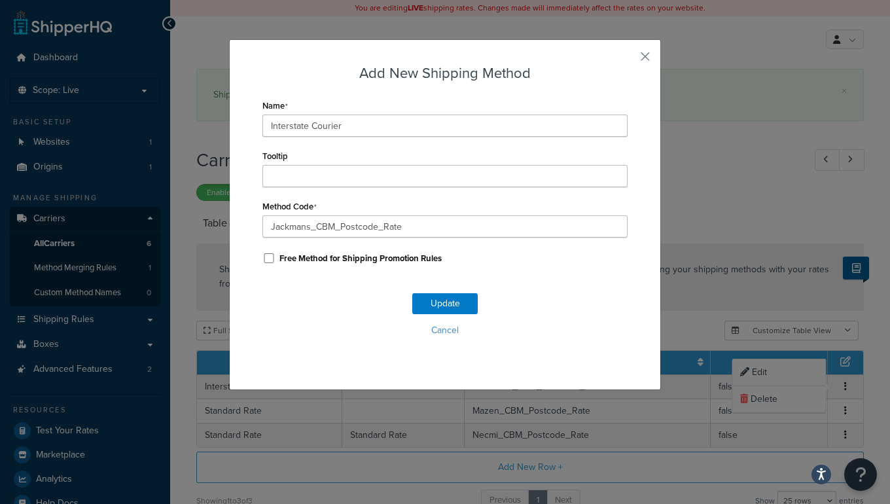  I want to click on label: Method Code, so click(289, 207).